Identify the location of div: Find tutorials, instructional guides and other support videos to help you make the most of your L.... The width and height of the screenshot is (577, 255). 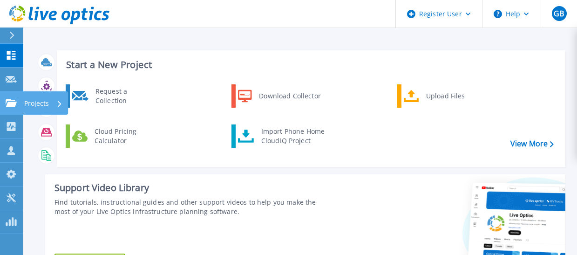
(189, 207).